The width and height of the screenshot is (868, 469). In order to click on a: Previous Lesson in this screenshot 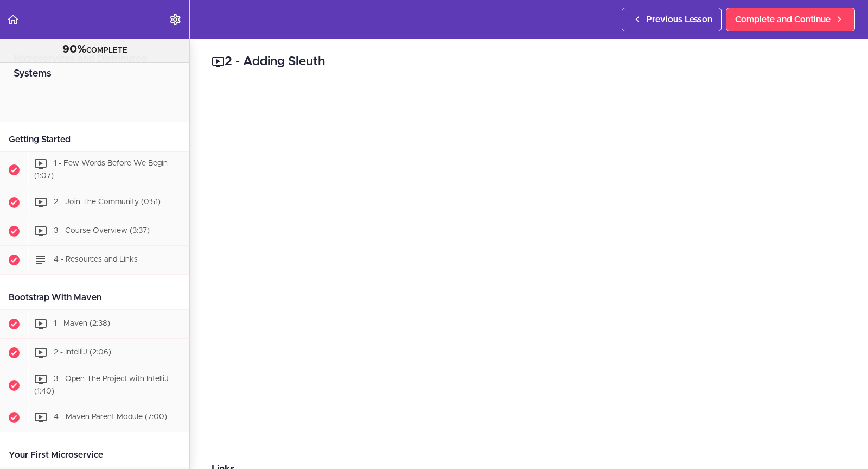, I will do `click(672, 20)`.